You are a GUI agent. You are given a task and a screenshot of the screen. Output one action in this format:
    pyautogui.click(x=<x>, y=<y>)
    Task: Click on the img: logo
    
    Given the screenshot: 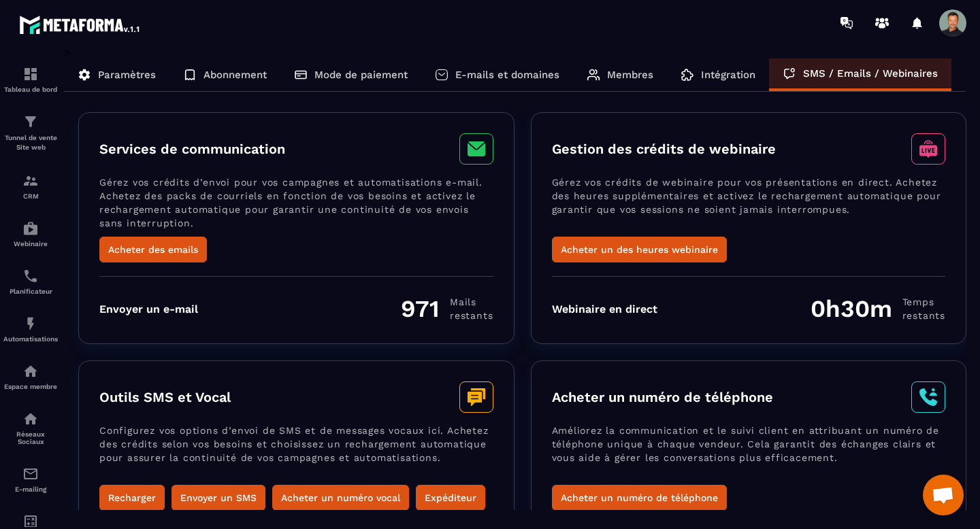 What is the action you would take?
    pyautogui.click(x=81, y=24)
    